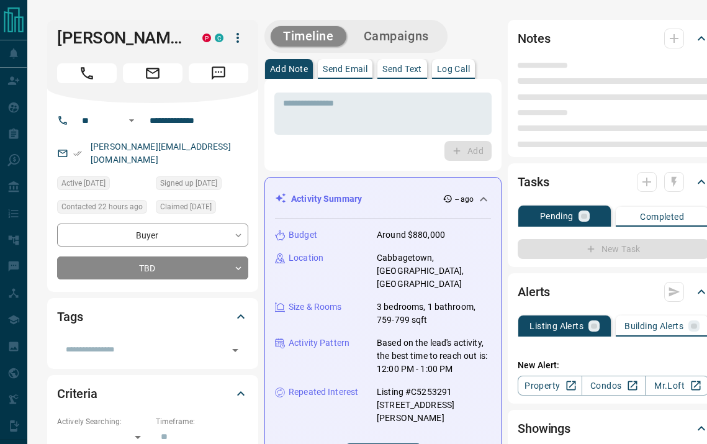 The image size is (707, 444). What do you see at coordinates (557, 216) in the screenshot?
I see `p: Pending` at bounding box center [557, 216].